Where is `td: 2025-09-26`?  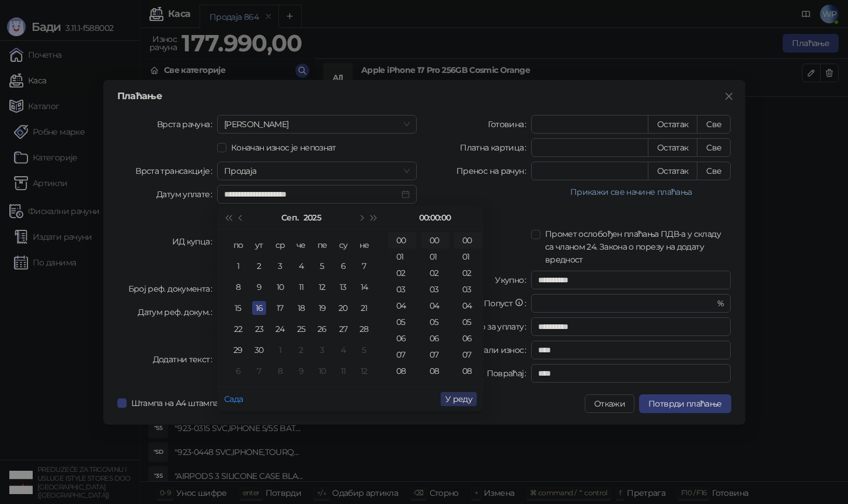
td: 2025-09-26 is located at coordinates (322, 329).